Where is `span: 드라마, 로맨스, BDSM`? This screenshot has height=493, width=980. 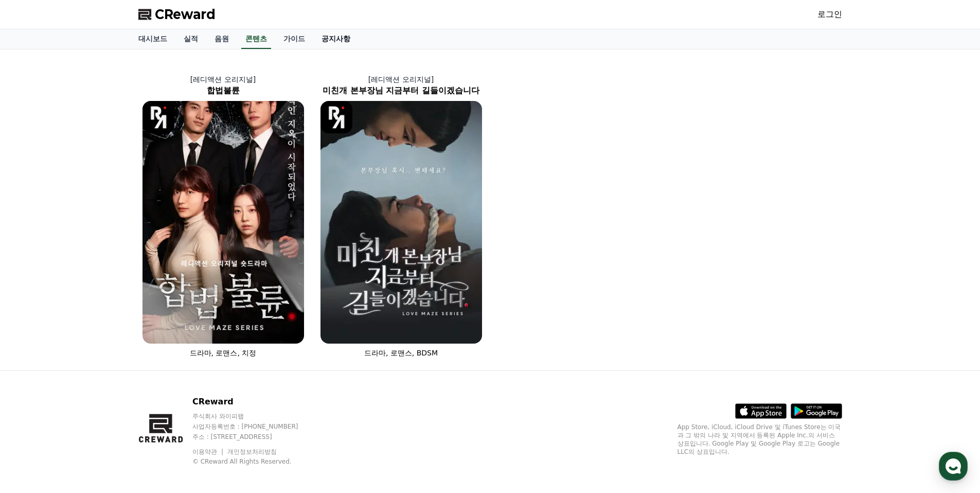 span: 드라마, 로맨스, BDSM is located at coordinates (401, 353).